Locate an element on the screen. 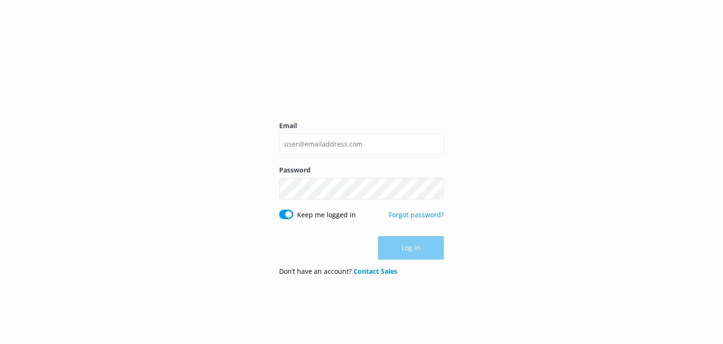 The width and height of the screenshot is (723, 344). label: Email is located at coordinates (362, 126).